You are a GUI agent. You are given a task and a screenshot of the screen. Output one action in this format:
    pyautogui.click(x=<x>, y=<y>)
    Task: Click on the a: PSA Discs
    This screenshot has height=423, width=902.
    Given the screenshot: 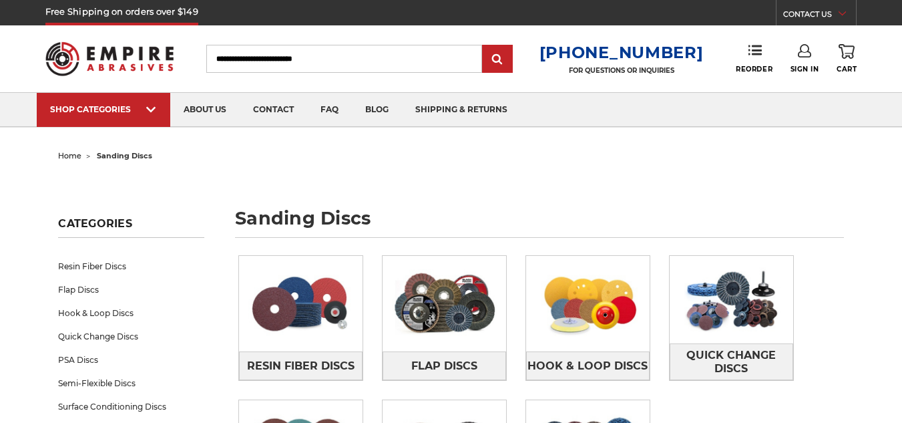 What is the action you would take?
    pyautogui.click(x=131, y=359)
    